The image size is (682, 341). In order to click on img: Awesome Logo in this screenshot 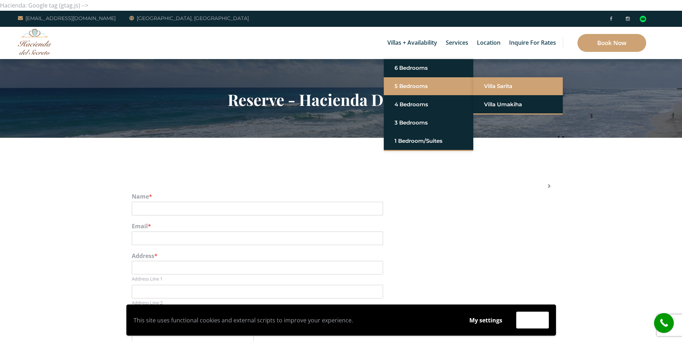, I will do `click(35, 42)`.